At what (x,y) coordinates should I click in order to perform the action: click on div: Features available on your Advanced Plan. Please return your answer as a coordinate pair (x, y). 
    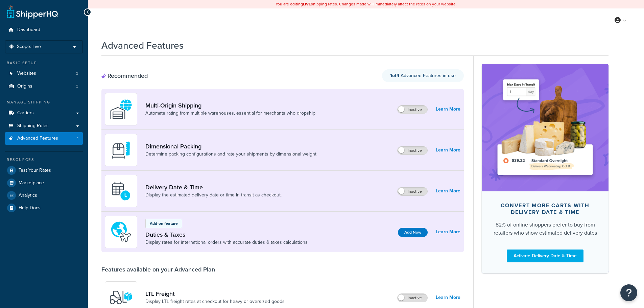
    Looking at the image, I should click on (158, 270).